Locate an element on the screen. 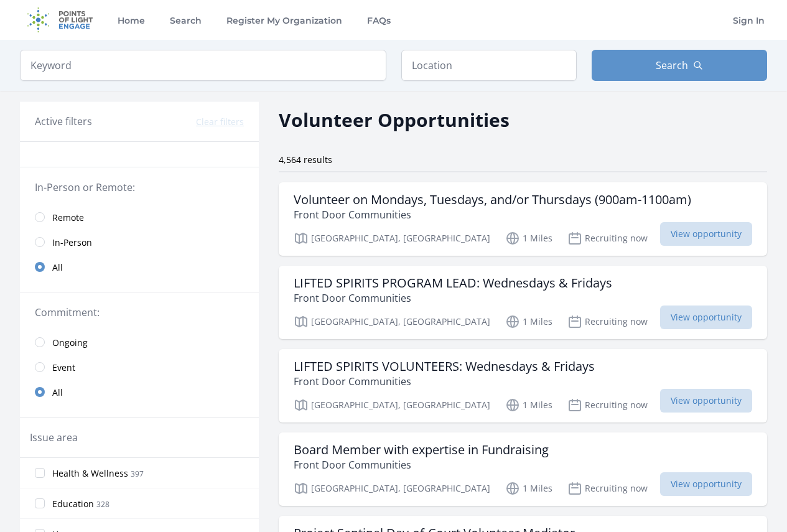 The height and width of the screenshot is (532, 787). a: Remote is located at coordinates (139, 217).